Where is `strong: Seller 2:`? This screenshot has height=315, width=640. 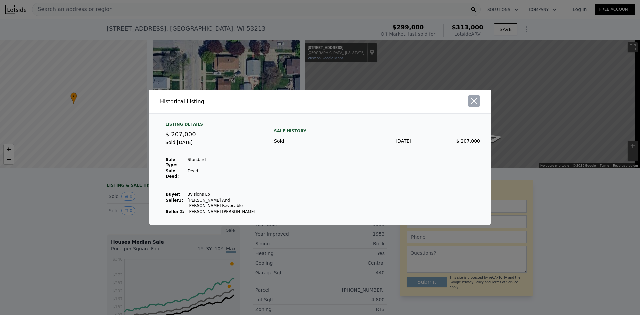
strong: Seller 2: is located at coordinates (175, 212).